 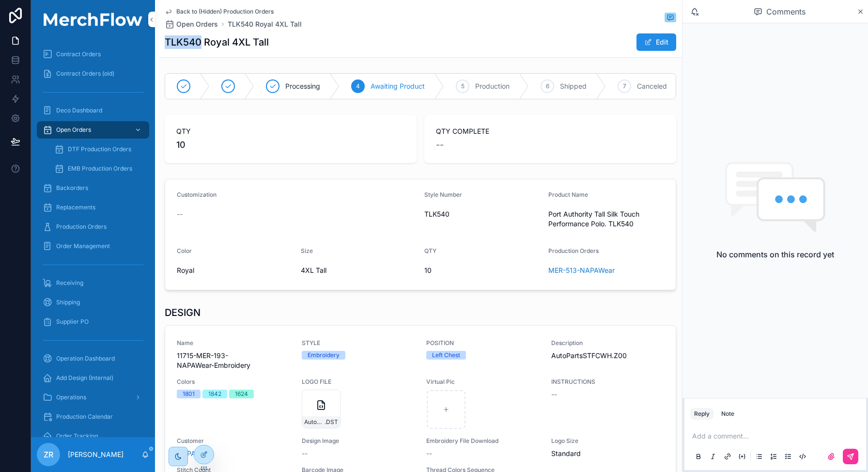 I want to click on span: Backorders, so click(x=72, y=188).